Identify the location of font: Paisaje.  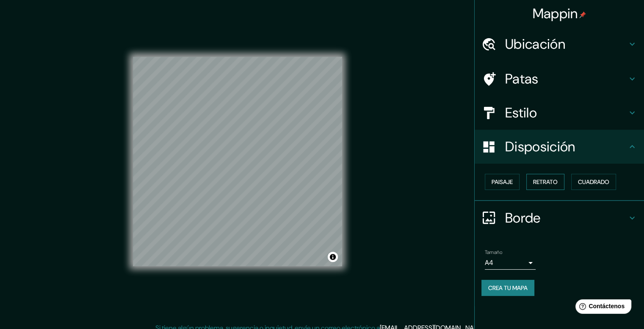
(502, 182).